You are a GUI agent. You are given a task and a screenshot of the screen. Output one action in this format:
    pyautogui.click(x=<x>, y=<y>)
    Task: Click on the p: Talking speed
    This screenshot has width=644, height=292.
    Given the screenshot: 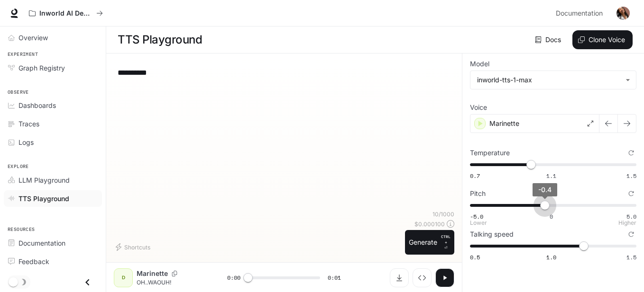 What is the action you would take?
    pyautogui.click(x=492, y=234)
    